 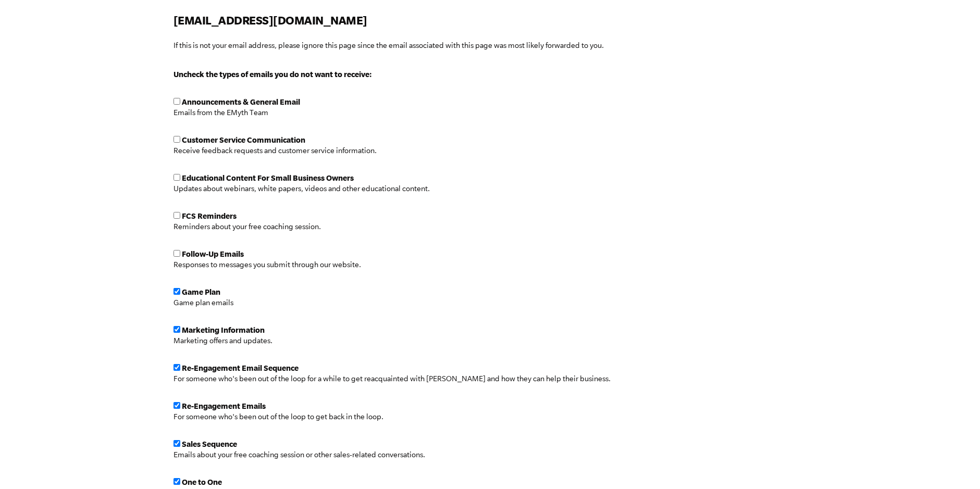 What do you see at coordinates (392, 74) in the screenshot?
I see `p: Uncheck the types of emails you do not want to receive:` at bounding box center [392, 74].